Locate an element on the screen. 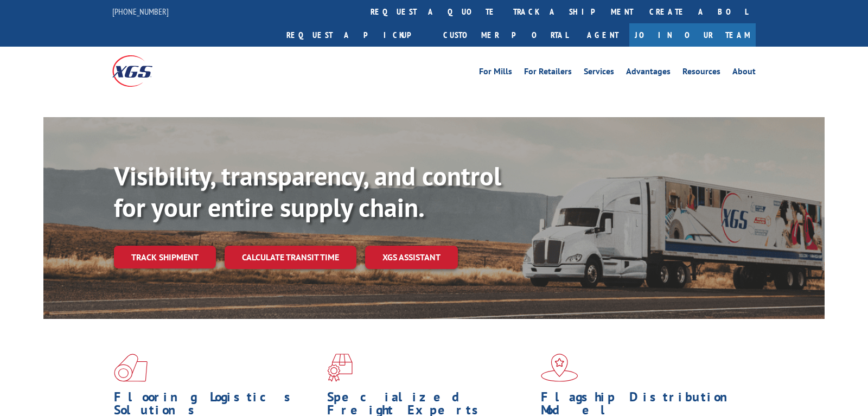  a: Advantages is located at coordinates (648, 73).